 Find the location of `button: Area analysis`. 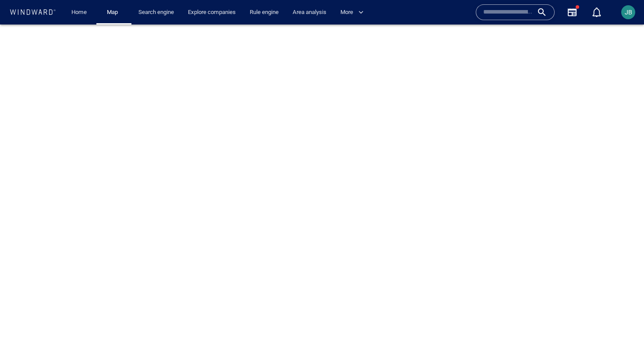

button: Area analysis is located at coordinates (309, 12).